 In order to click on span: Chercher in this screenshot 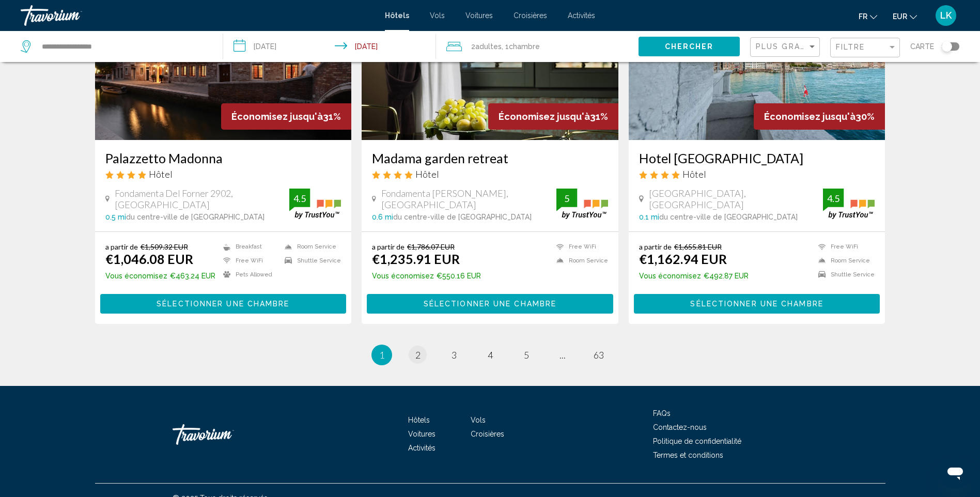, I will do `click(689, 47)`.